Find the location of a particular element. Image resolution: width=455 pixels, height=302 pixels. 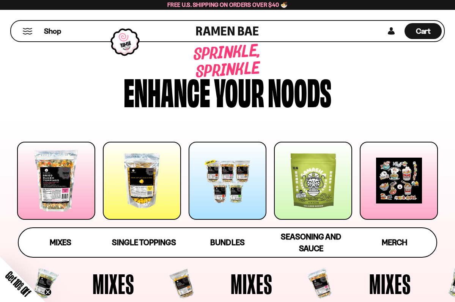

span: Get 10% Off is located at coordinates (18, 284).